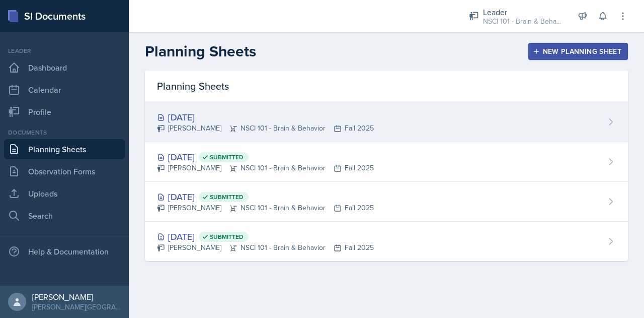 This screenshot has height=318, width=644. I want to click on div: Planning Sheets, so click(387, 86).